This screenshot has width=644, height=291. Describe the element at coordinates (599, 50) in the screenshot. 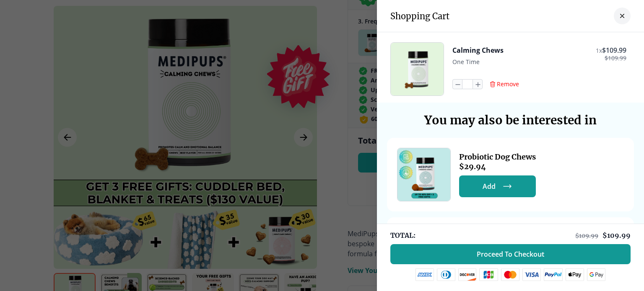

I see `span: 1 x` at that location.